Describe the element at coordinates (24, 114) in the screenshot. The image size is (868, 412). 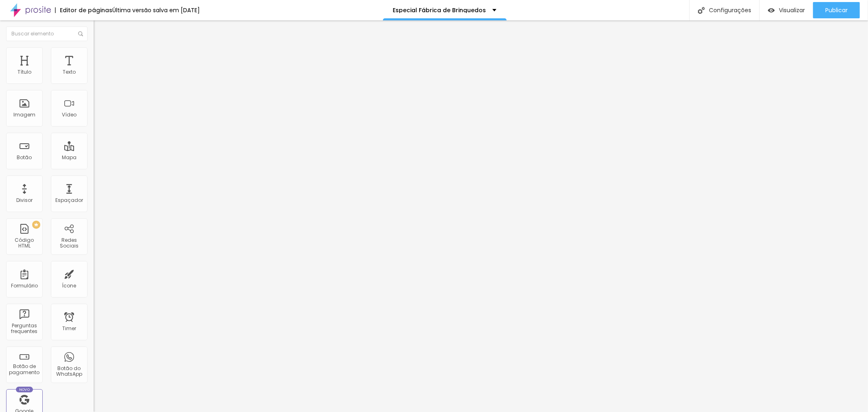
I see `div: Imagem` at that location.